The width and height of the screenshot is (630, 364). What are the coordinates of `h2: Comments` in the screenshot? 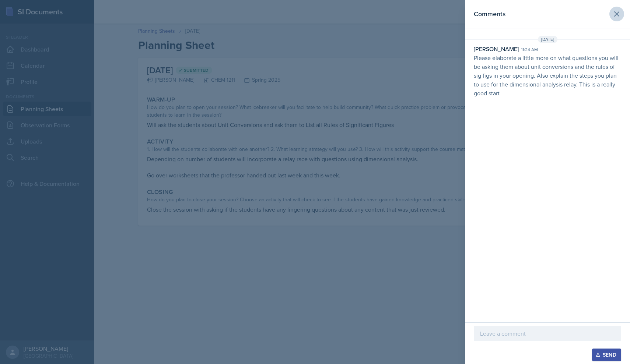 It's located at (490, 14).